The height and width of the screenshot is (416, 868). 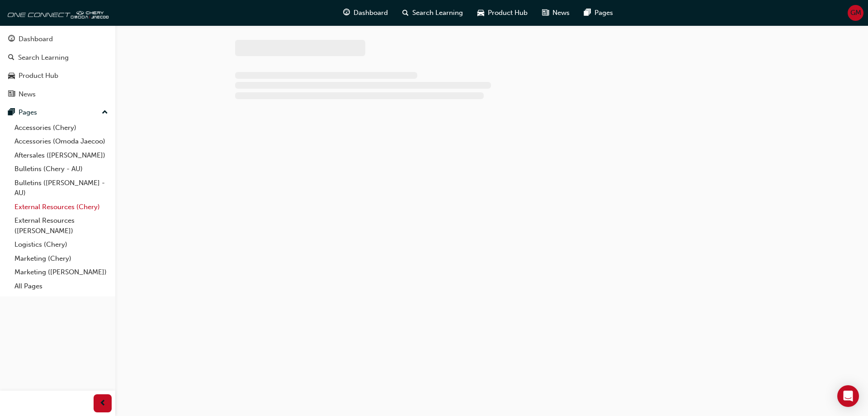 I want to click on a: Accessories (Omoda Jaecoo), so click(x=61, y=141).